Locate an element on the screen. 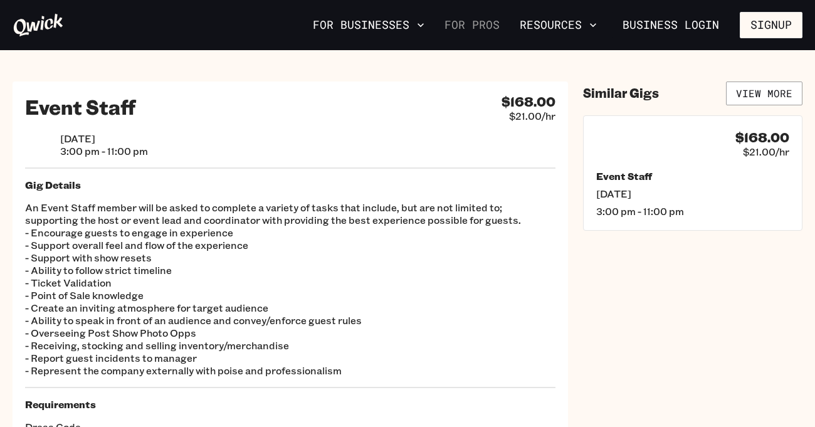  h5: Gig Details is located at coordinates (290, 185).